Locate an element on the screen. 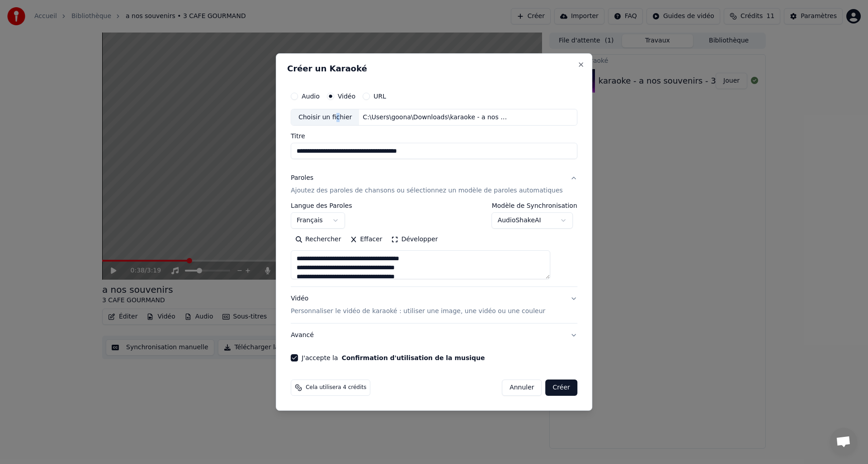  div: Paroles is located at coordinates (302, 178).